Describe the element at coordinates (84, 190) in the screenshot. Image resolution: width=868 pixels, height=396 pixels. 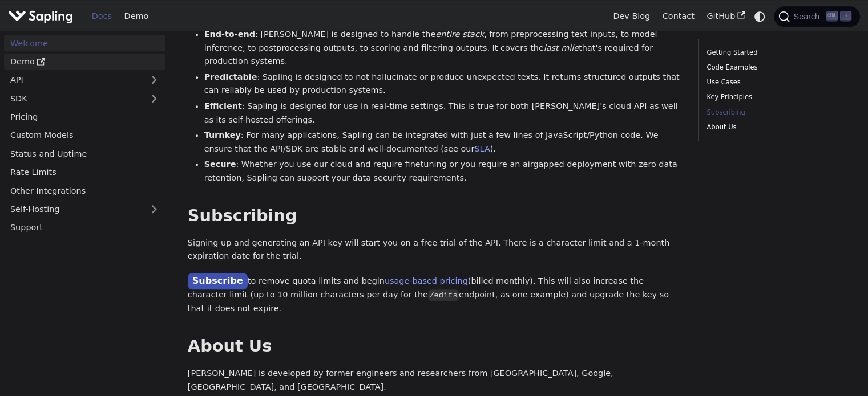
I see `a: Other Integrations` at that location.